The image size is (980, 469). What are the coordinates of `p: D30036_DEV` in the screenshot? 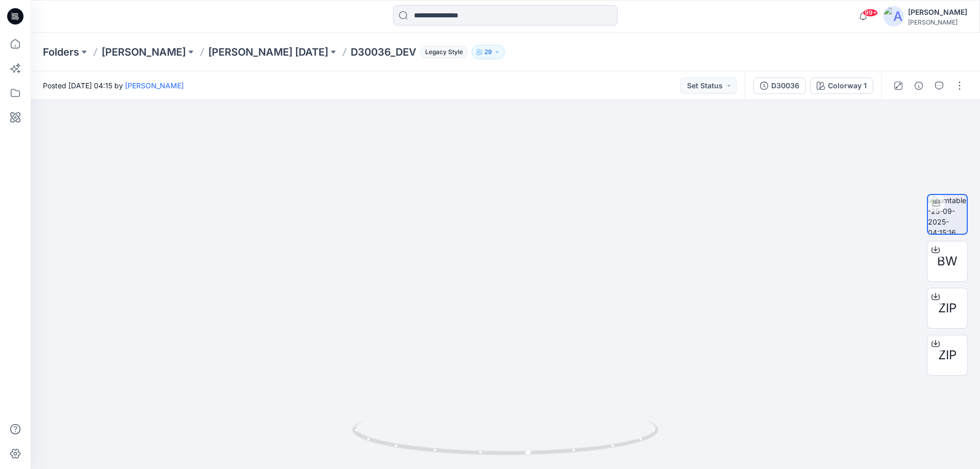 It's located at (384, 52).